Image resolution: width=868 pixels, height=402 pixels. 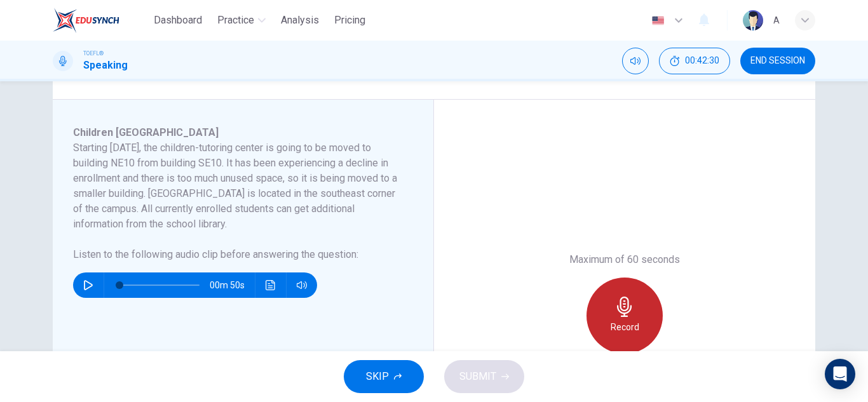 What do you see at coordinates (178, 20) in the screenshot?
I see `button: Dashboard` at bounding box center [178, 20].